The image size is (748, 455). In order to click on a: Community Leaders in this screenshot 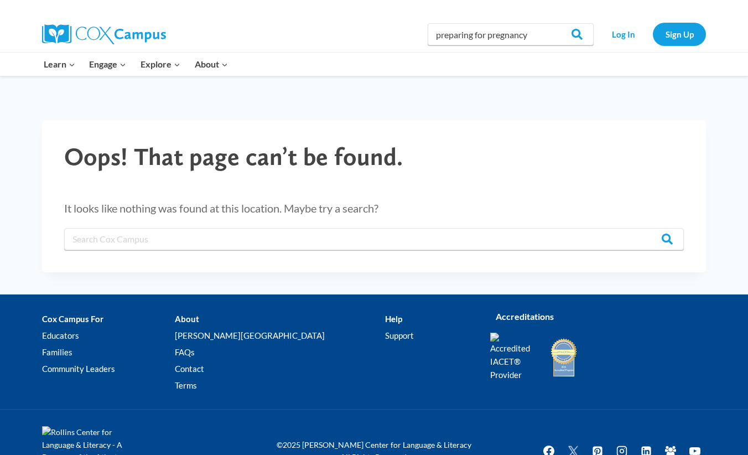, I will do `click(108, 369)`.